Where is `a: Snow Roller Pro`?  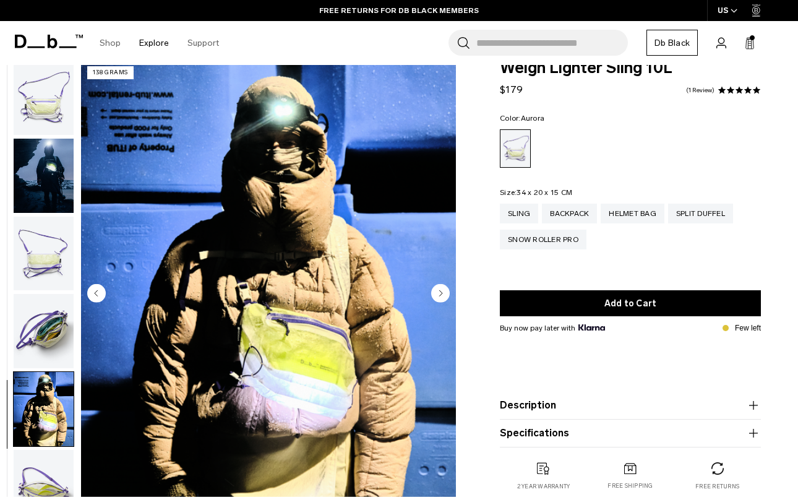 a: Snow Roller Pro is located at coordinates (543, 239).